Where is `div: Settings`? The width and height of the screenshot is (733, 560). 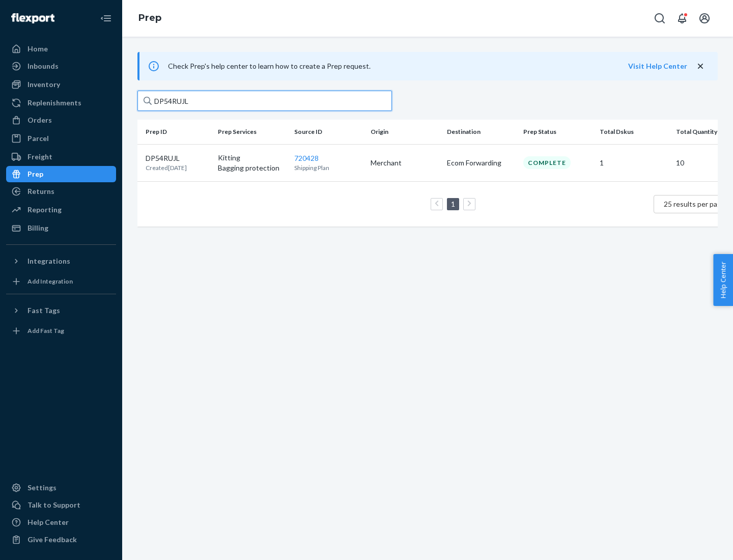
div: Settings is located at coordinates (42, 488).